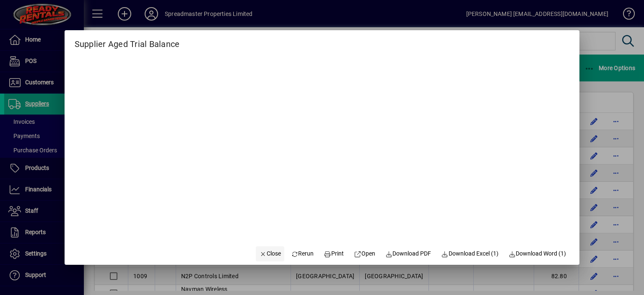  I want to click on button: Print, so click(334, 253).